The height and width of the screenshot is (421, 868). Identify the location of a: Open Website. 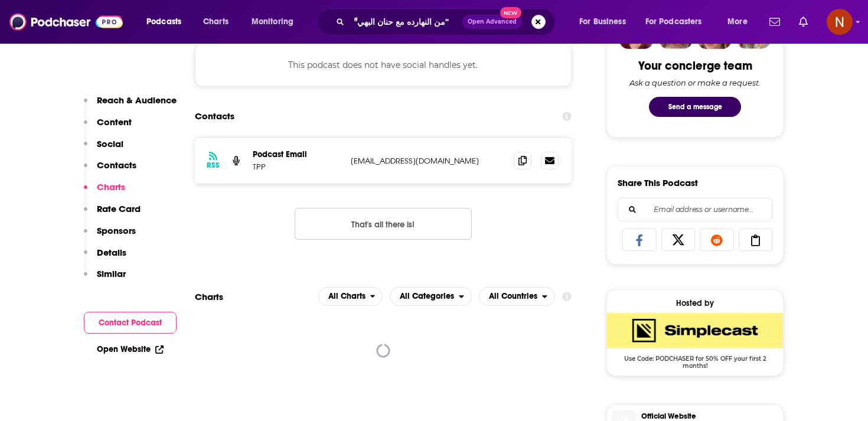
(130, 349).